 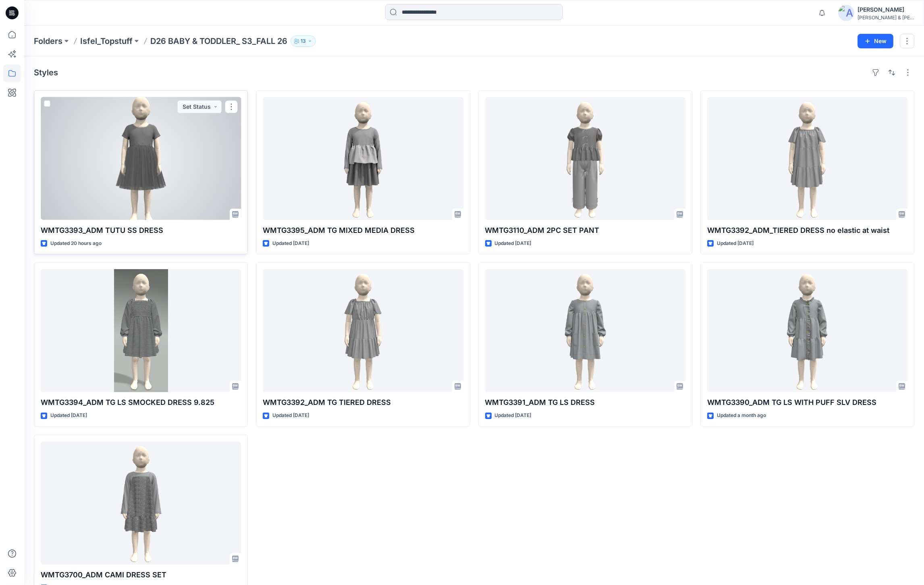 I want to click on a: WMTG3390_ADM TG LS WITH PUFF SLV DRESS, so click(x=807, y=330).